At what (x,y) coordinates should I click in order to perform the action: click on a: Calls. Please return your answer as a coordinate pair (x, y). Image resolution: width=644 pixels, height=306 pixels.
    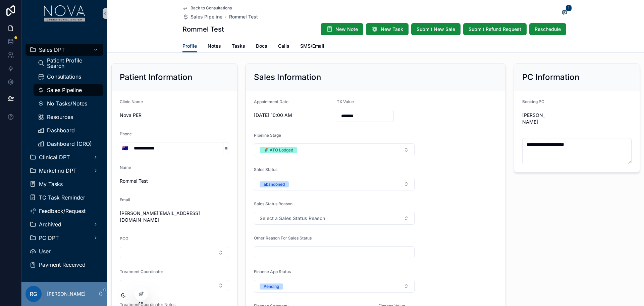
    Looking at the image, I should click on (284, 46).